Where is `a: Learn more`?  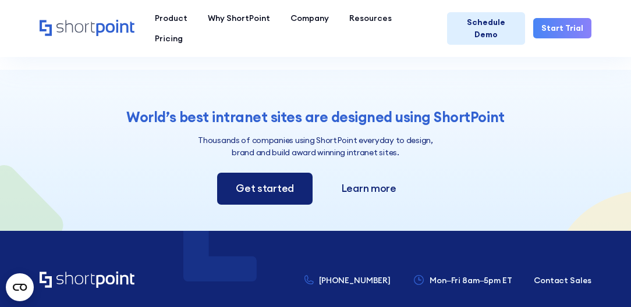
a: Learn more is located at coordinates (368, 188).